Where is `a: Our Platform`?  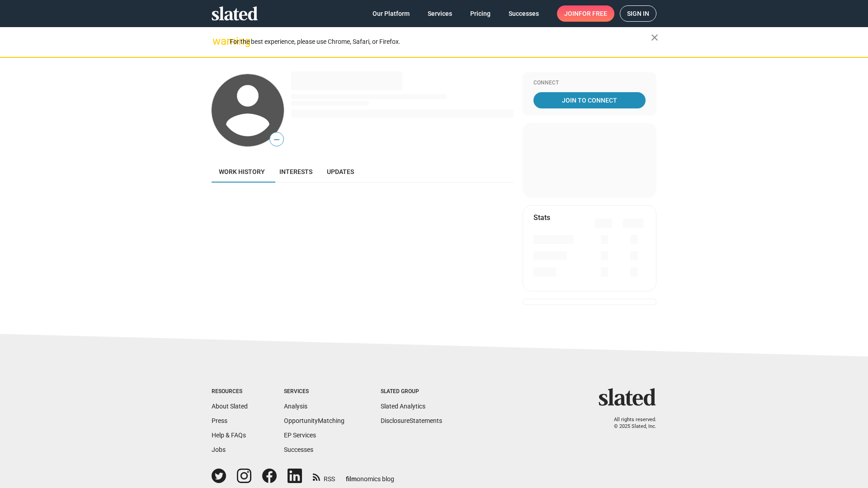 a: Our Platform is located at coordinates (391, 13).